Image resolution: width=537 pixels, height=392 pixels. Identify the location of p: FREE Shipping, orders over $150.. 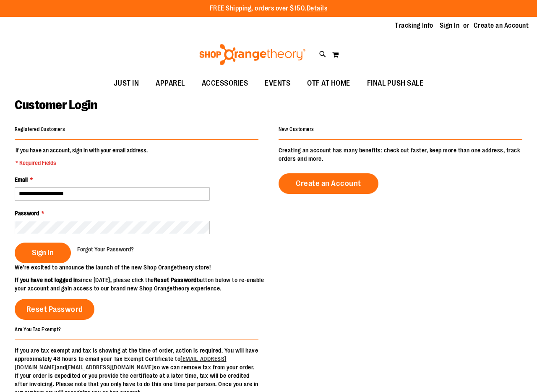
(269, 9).